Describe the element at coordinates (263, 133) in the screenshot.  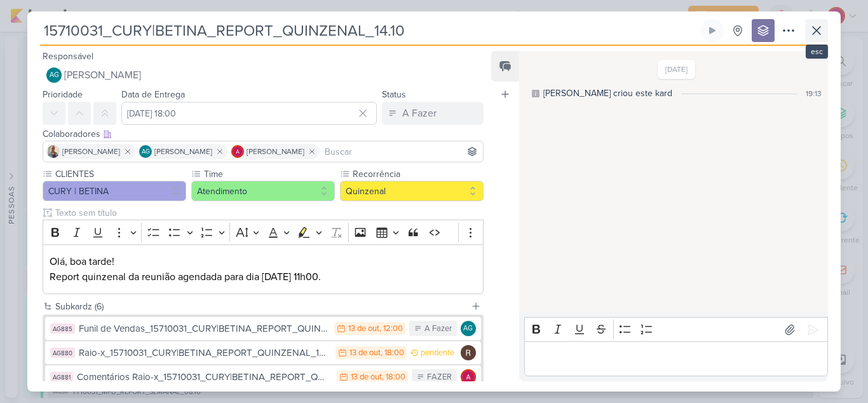
I see `div: Colaboradores` at that location.